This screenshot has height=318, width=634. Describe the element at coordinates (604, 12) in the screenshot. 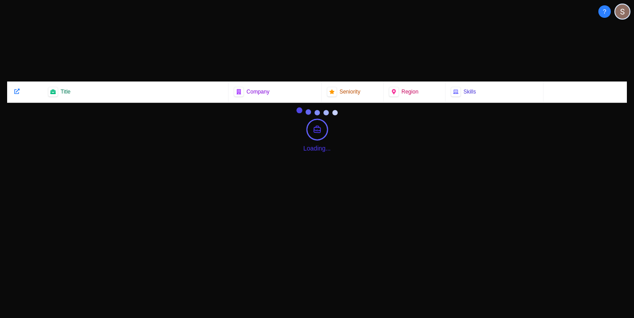

I see `button: About Techjobs` at that location.